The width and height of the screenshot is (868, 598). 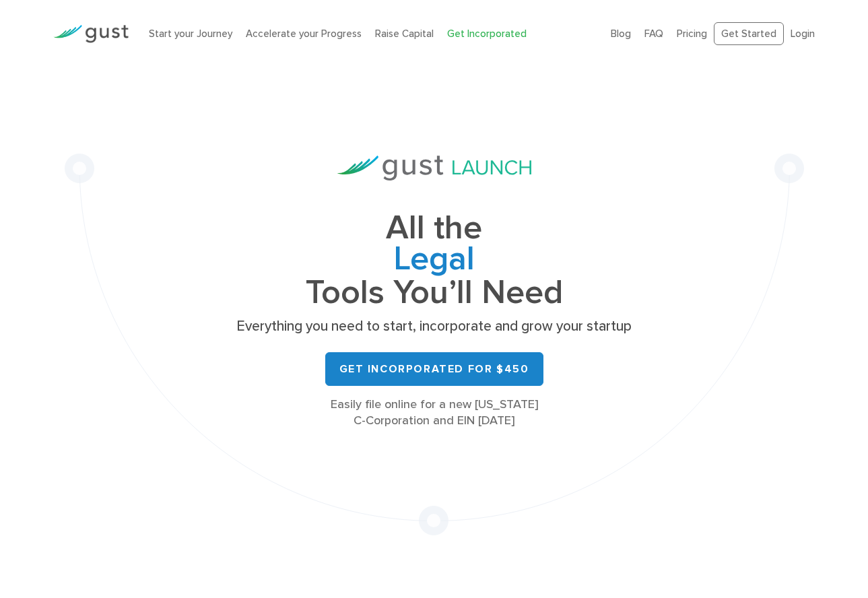 I want to click on a: Pricing, so click(x=692, y=34).